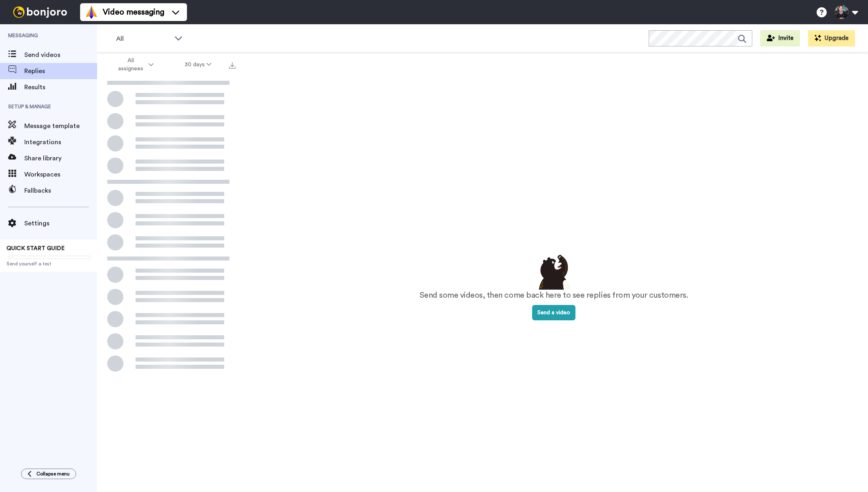 The image size is (868, 492). I want to click on button: Upgrade, so click(832, 38).